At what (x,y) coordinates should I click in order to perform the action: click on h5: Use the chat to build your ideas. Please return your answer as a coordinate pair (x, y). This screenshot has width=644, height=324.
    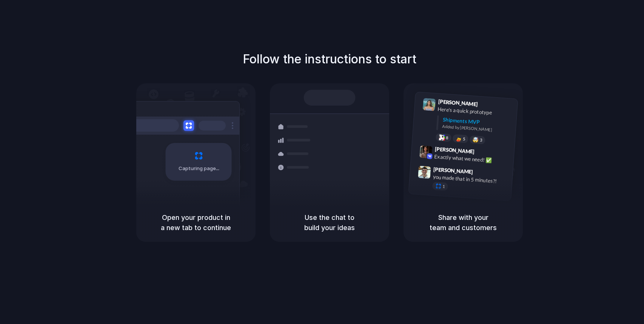
    Looking at the image, I should click on (329, 223).